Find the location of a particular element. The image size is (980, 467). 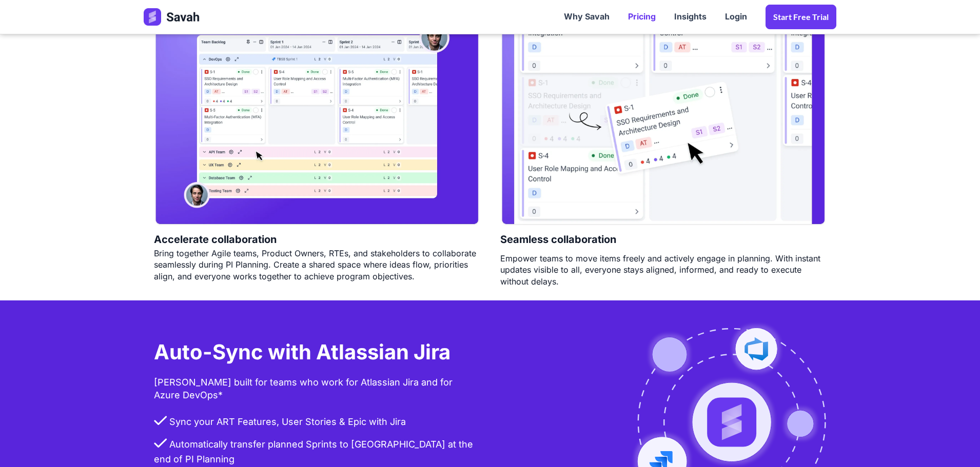

a: Pricing is located at coordinates (642, 17).